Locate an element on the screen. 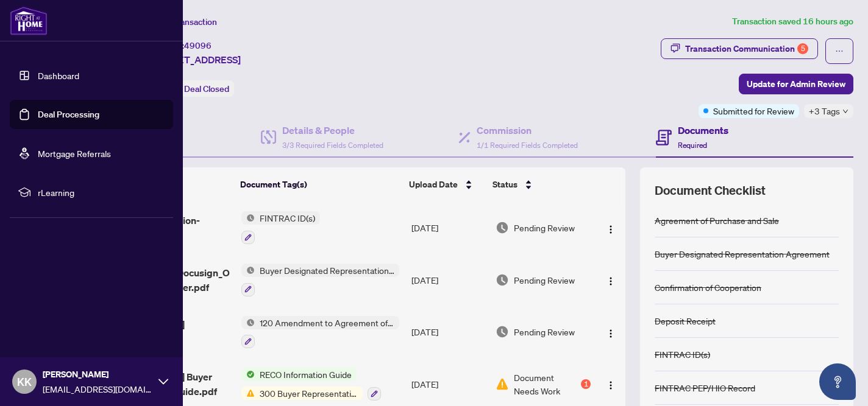 This screenshot has height=406, width=868. h4: Commission is located at coordinates (527, 131).